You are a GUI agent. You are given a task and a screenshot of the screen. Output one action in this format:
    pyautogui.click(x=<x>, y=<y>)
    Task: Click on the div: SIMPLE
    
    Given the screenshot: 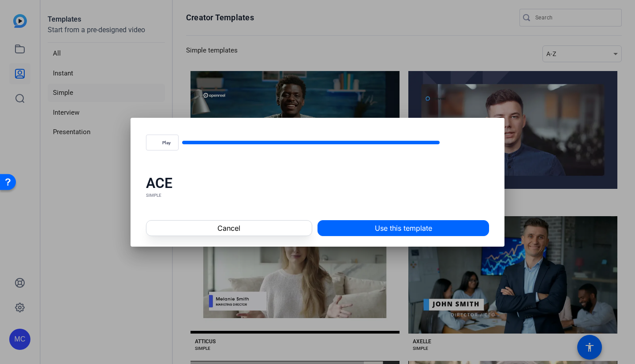 What is the action you would take?
    pyautogui.click(x=318, y=195)
    